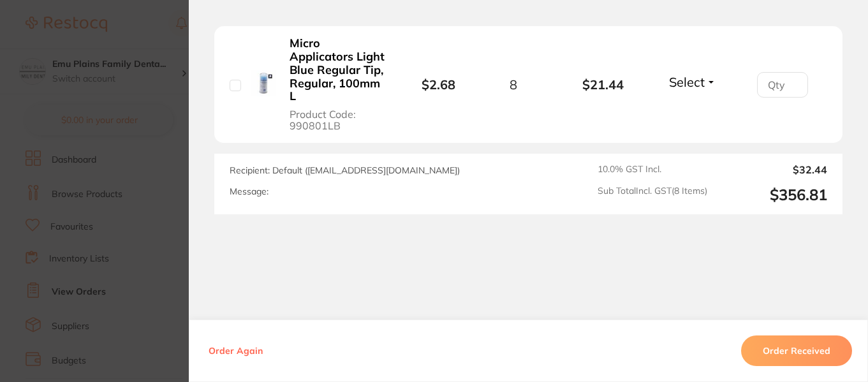  What do you see at coordinates (235, 351) in the screenshot?
I see `button: Order Again` at bounding box center [235, 351].